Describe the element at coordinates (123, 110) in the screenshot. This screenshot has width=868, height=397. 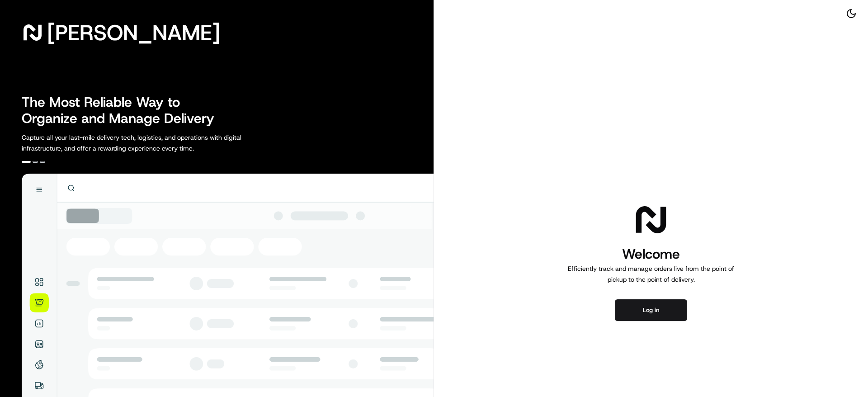
I see `h2: The Most Reliable Way to Organize and Manage Delivery` at that location.